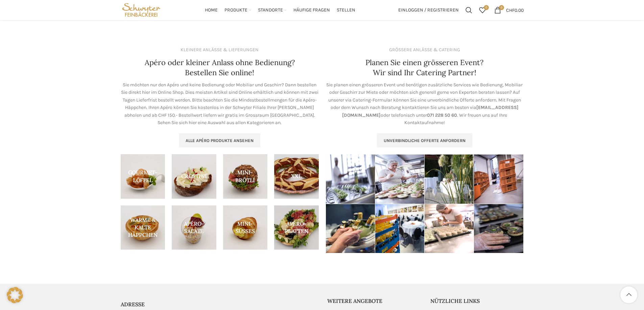 The height and width of the screenshot is (310, 644). What do you see at coordinates (312, 10) in the screenshot?
I see `a: Häufige Fragen` at bounding box center [312, 10].